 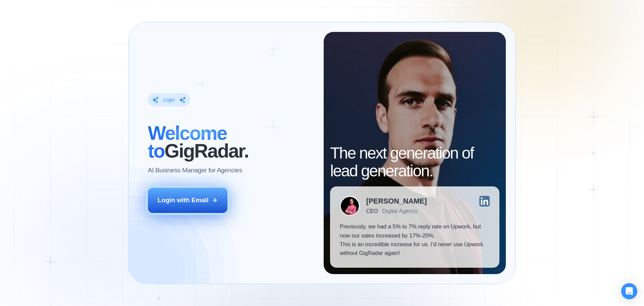 What do you see at coordinates (415, 162) in the screenshot?
I see `h2: The next generation of lead generation.` at bounding box center [415, 162].